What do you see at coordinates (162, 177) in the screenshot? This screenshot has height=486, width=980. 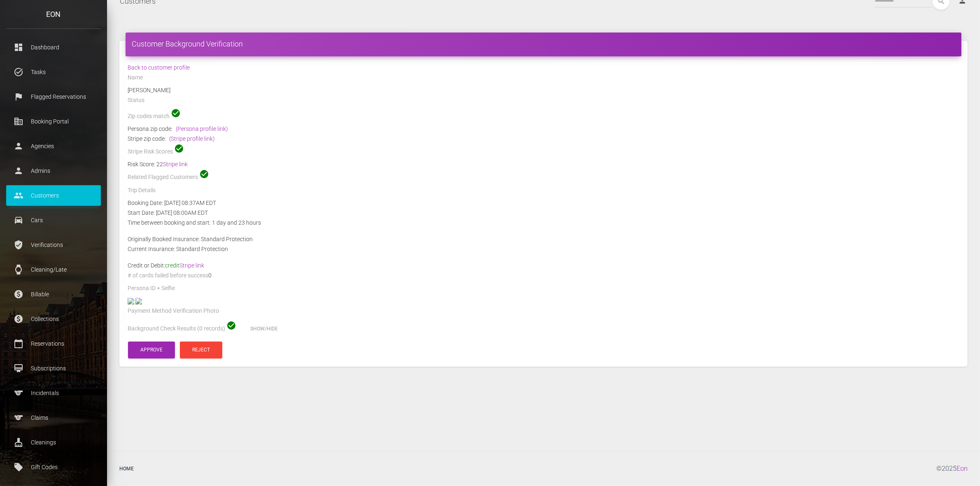 I see `label: Related Flagged Customers` at bounding box center [162, 177].